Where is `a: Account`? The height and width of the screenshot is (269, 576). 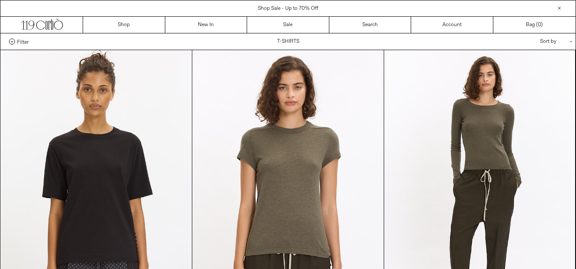 a: Account is located at coordinates (453, 25).